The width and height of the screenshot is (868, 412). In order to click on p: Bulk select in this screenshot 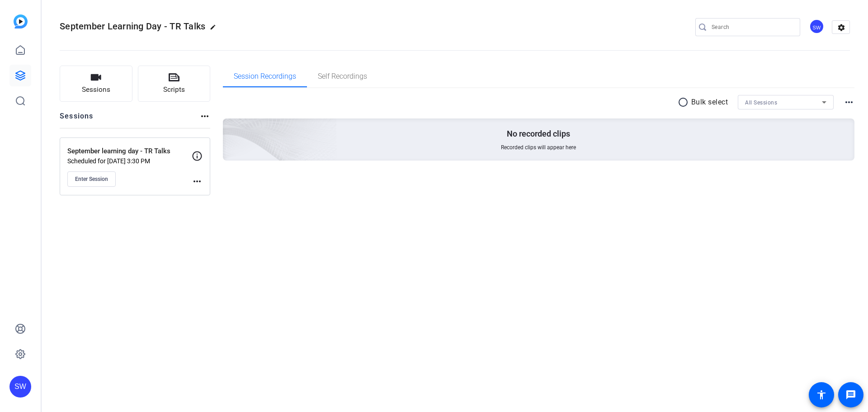, I will do `click(709, 102)`.